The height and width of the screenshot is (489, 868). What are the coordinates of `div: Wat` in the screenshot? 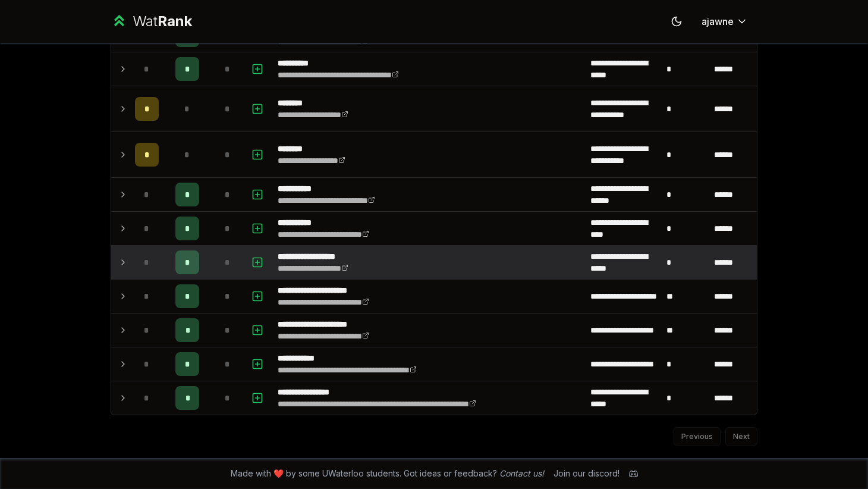 It's located at (162, 21).